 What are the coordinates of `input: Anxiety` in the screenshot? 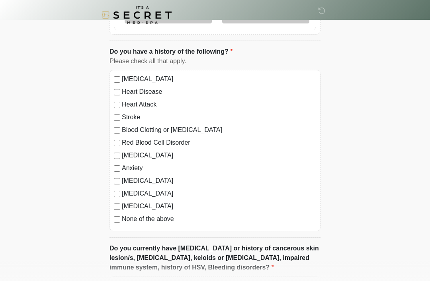 It's located at (117, 169).